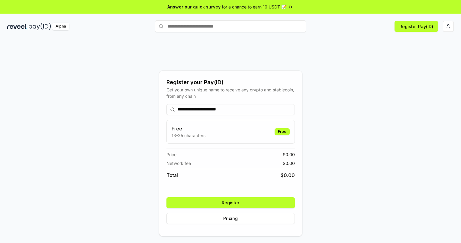  I want to click on div: Get your own unique name to receive any crypto and stablecoin, from any chain, so click(231, 93).